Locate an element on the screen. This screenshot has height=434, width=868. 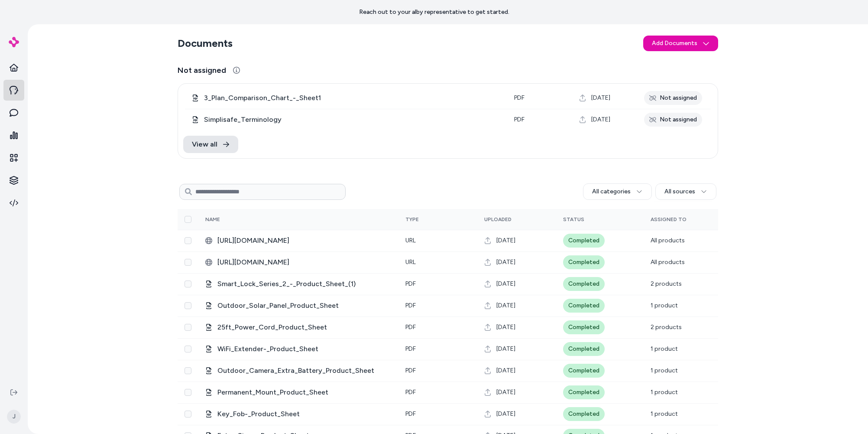
div: Outdoor_Camera_Extra_Battery_Product_Sheet.pdf is located at coordinates (298, 370).